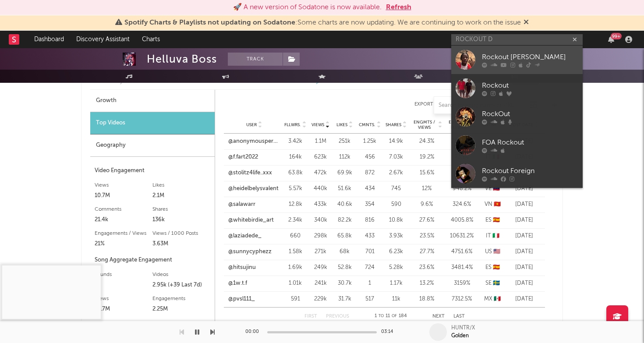 Image resolution: width=644 pixels, height=343 pixels. I want to click on div: 1.17k, so click(396, 283).